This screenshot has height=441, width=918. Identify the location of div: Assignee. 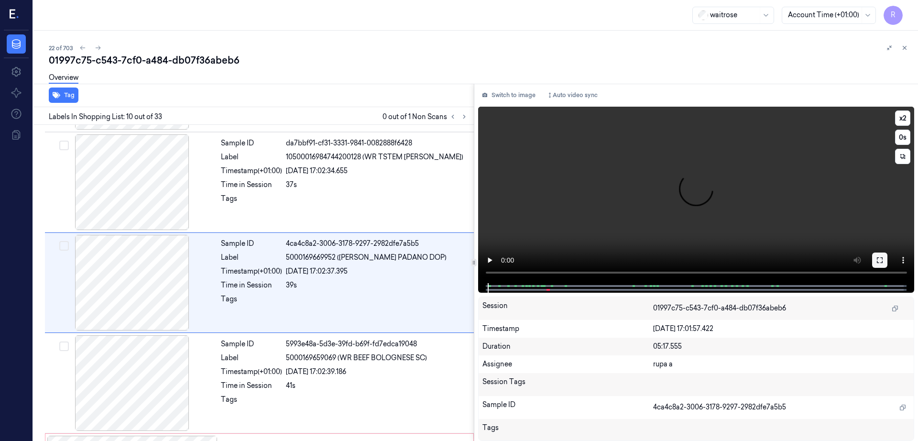
(568, 364).